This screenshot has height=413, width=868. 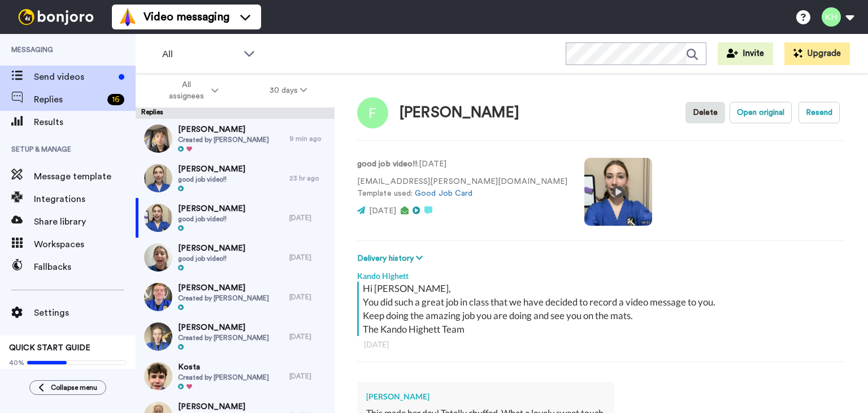 I want to click on img: bj-logo-header-white.svg, so click(x=56, y=17).